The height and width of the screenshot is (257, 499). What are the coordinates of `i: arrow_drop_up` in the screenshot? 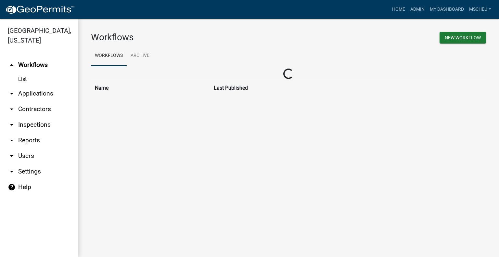 It's located at (12, 65).